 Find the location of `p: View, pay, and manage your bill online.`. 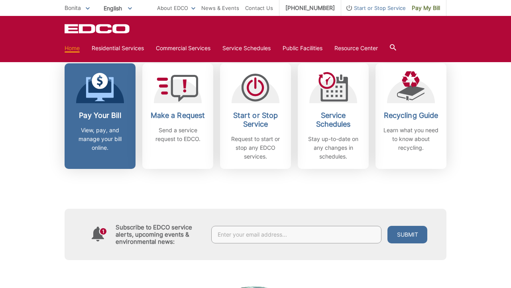

p: View, pay, and manage your bill online. is located at coordinates (100, 139).